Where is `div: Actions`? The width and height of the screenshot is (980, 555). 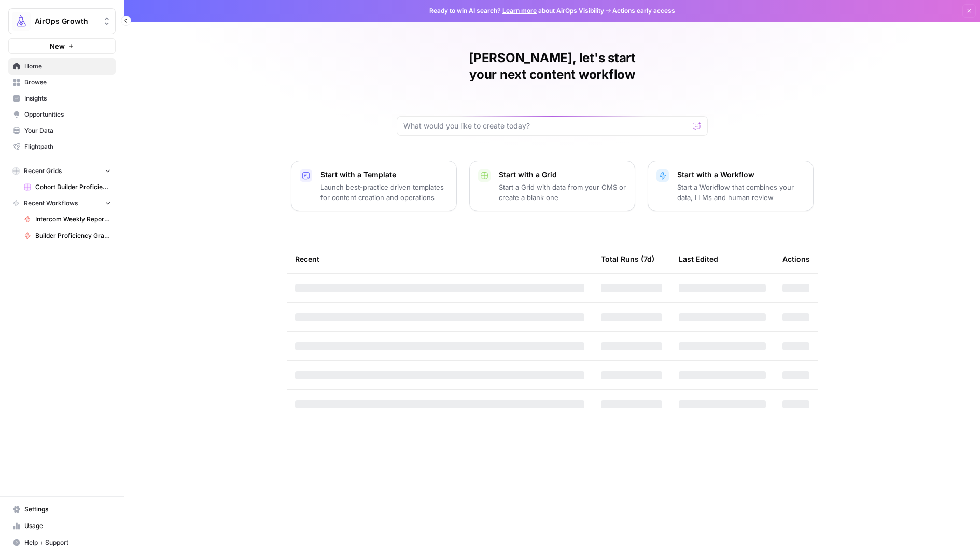 div: Actions is located at coordinates (796, 259).